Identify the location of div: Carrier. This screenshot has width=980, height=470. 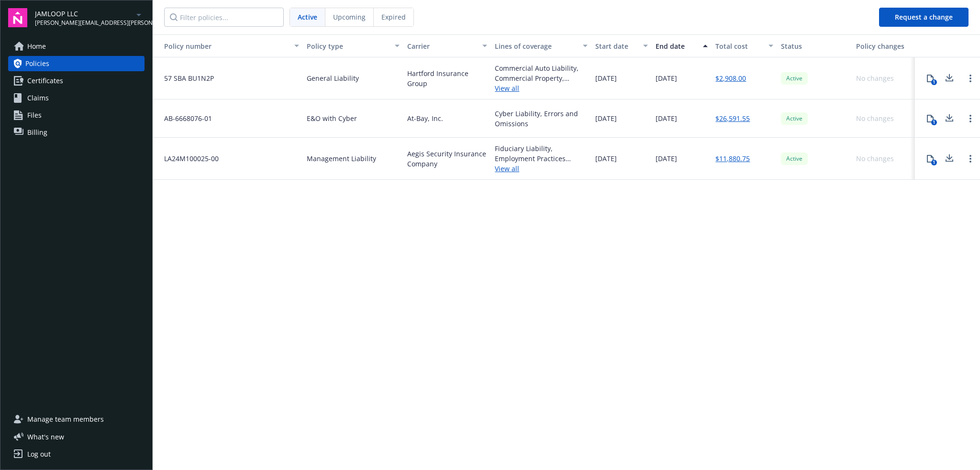
(442, 46).